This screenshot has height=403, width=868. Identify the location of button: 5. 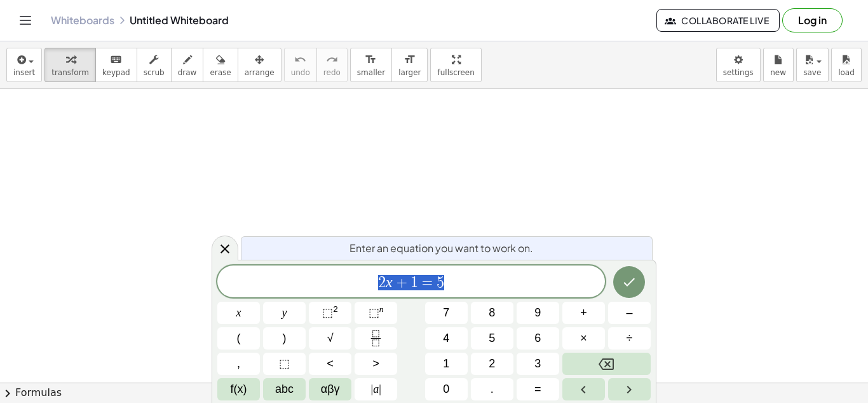
(492, 338).